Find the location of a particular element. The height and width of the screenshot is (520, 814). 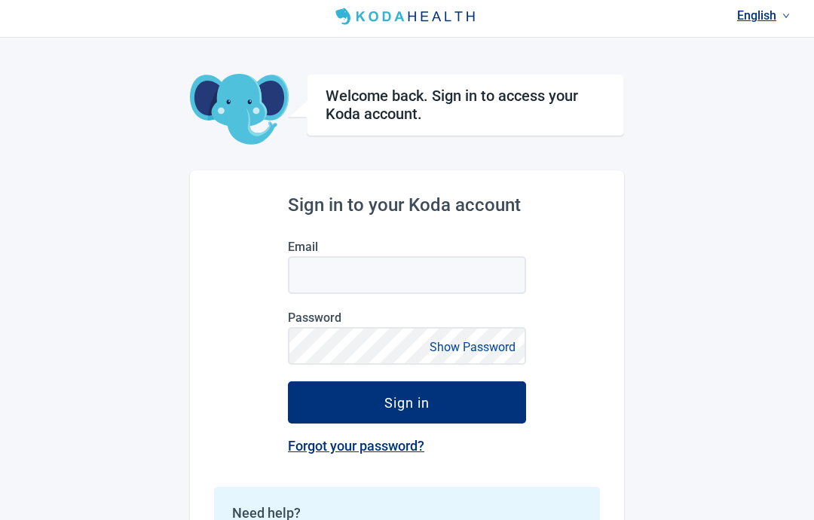

a: Current language: English is located at coordinates (764, 16).